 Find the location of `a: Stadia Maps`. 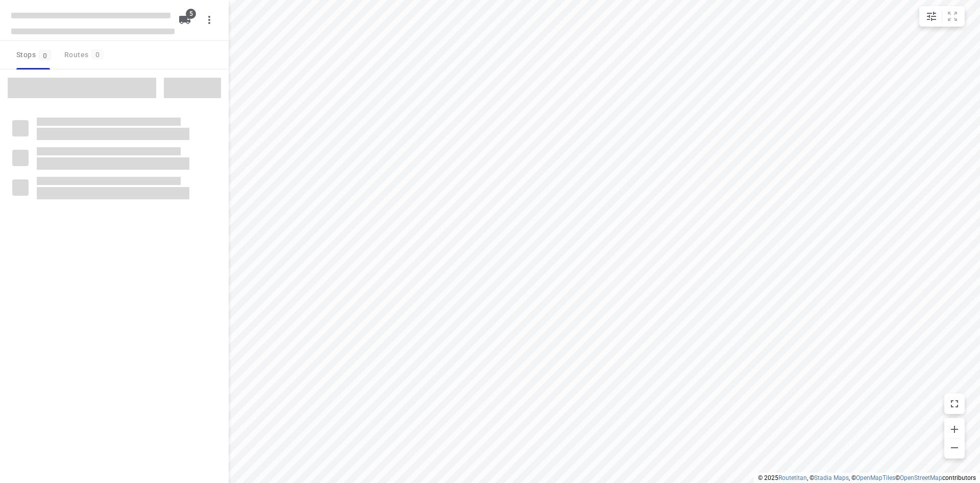

a: Stadia Maps is located at coordinates (832, 478).